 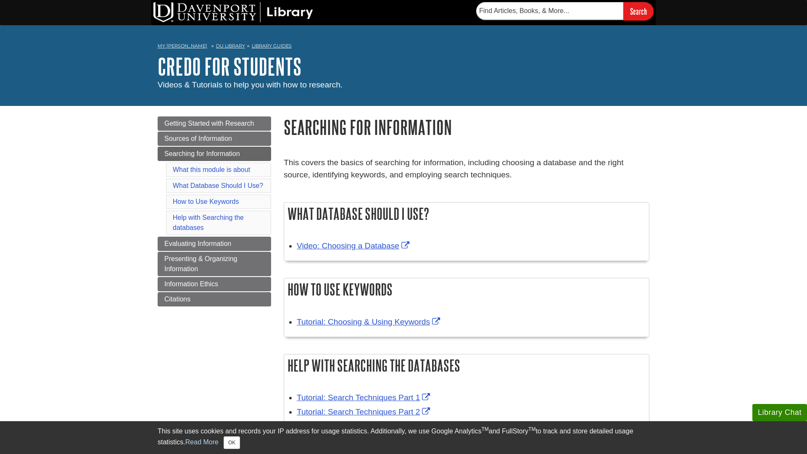 What do you see at coordinates (214, 244) in the screenshot?
I see `a: Evaluating Information` at bounding box center [214, 244].